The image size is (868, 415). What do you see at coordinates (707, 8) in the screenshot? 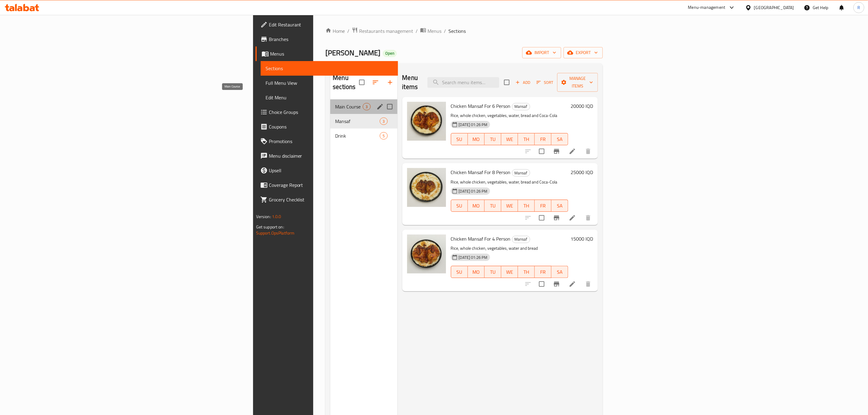
I see `div: Menu-management` at bounding box center [707, 8].